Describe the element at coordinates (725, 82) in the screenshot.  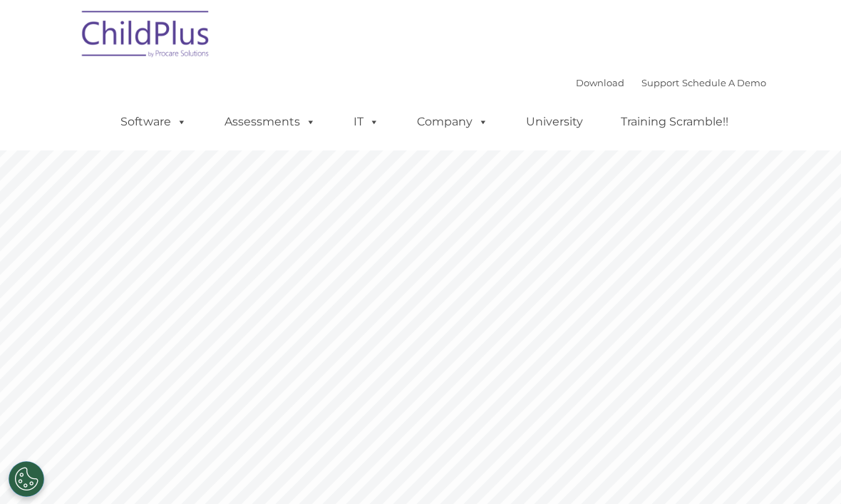
I see `a: Schedule A Demo` at that location.